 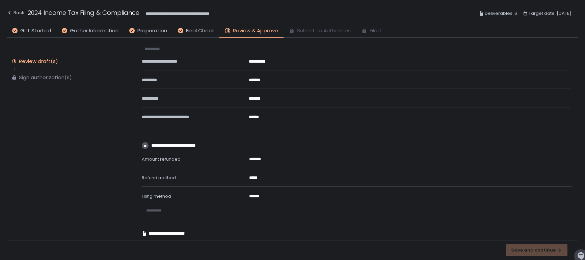 I want to click on span: Review your tax return draft and take a look at the details, so click(x=356, y=242).